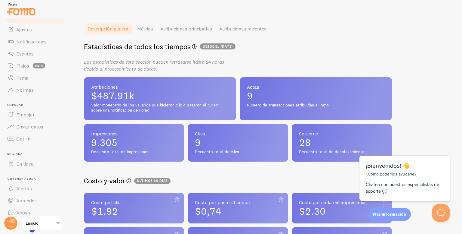 This screenshot has width=462, height=234. I want to click on font: LissGo, so click(32, 223).